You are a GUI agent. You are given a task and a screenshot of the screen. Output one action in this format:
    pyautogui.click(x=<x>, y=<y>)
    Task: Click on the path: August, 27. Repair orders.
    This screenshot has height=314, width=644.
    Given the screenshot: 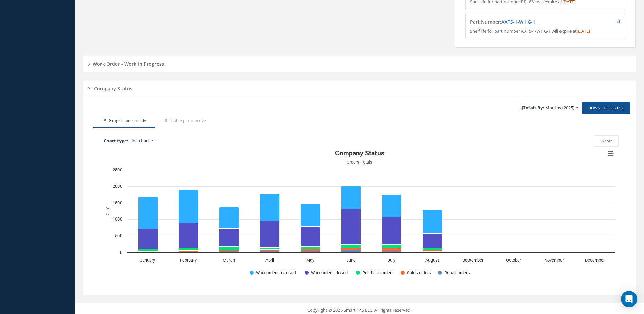 What is the action you would take?
    pyautogui.click(x=432, y=252)
    